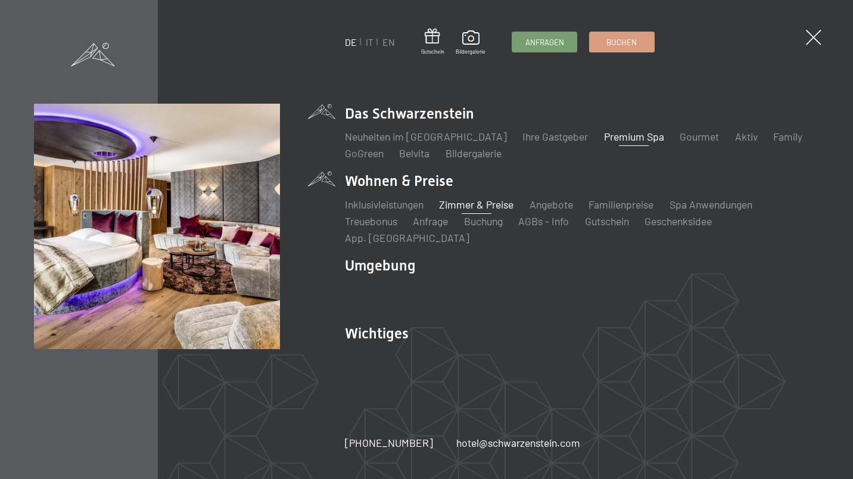 Image resolution: width=853 pixels, height=479 pixels. Describe the element at coordinates (544, 42) in the screenshot. I see `a: Anfragen` at that location.